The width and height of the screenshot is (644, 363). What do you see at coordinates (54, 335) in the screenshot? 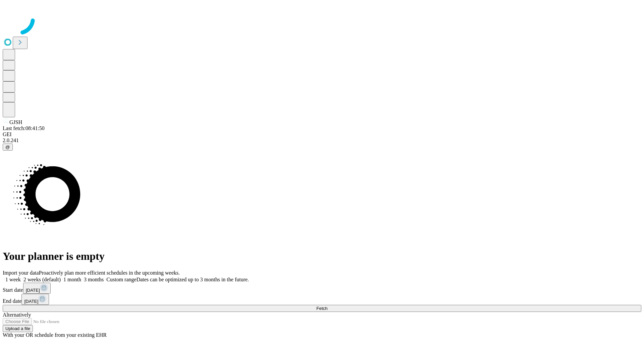
I see `span: With your OR schedule from your existing EHR` at bounding box center [54, 335].